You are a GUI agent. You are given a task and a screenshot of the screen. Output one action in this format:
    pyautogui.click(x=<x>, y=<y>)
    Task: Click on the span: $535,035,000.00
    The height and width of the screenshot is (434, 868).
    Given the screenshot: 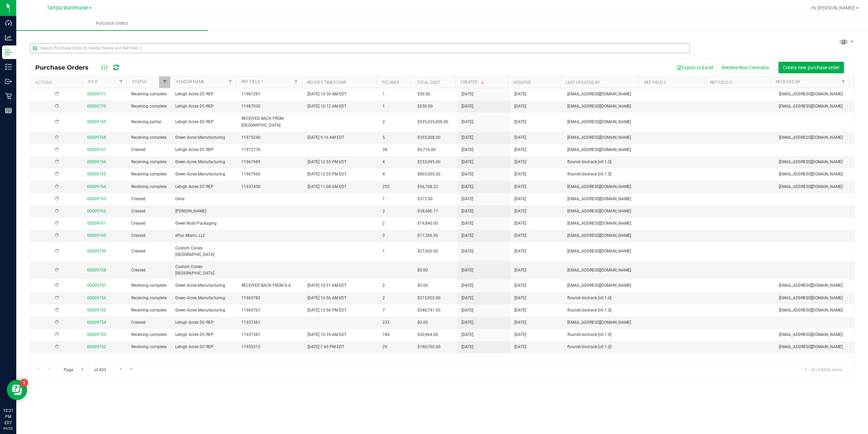 What is the action you would take?
    pyautogui.click(x=432, y=122)
    